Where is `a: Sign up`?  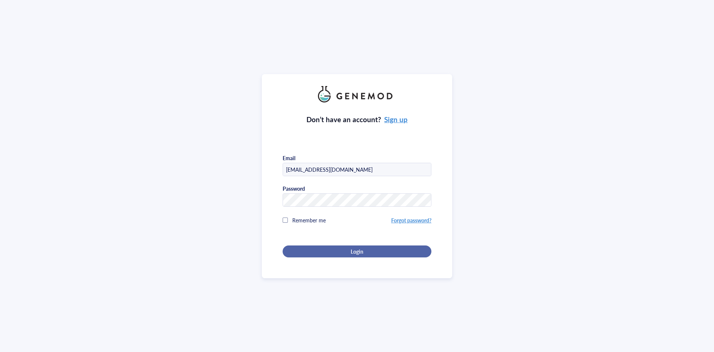
a: Sign up is located at coordinates (396, 119).